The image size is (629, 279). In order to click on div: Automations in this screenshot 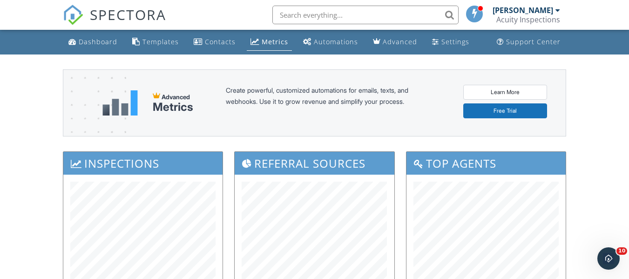, I will do `click(336, 41)`.